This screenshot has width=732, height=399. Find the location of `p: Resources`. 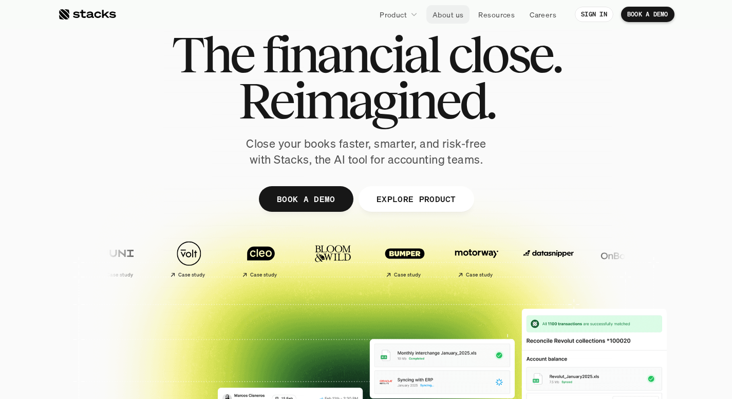

p: Resources is located at coordinates (496, 14).